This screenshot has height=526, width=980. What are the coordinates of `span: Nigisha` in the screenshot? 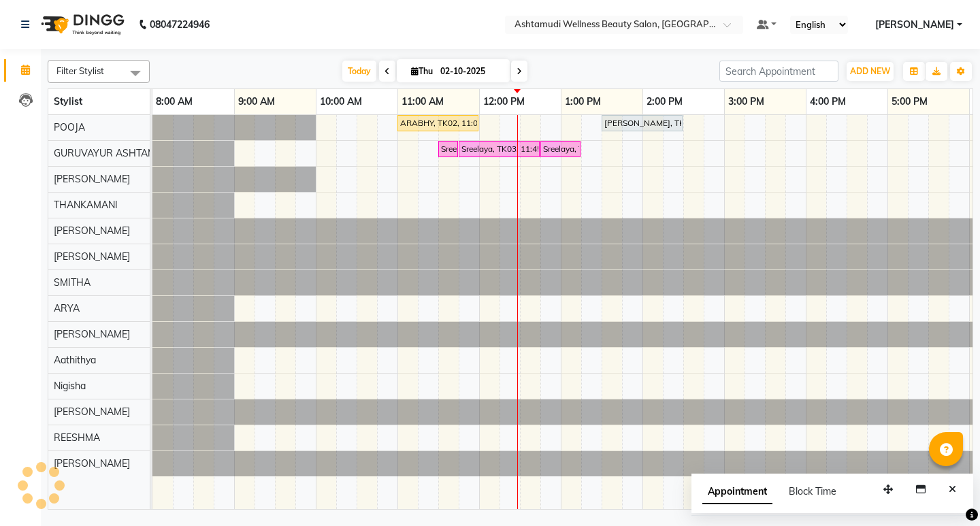 It's located at (69, 386).